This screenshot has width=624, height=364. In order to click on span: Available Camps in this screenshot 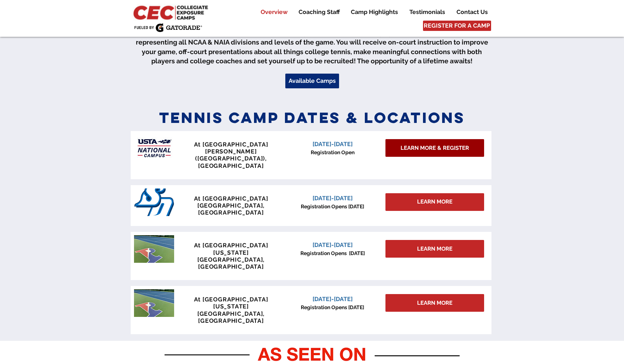, I will do `click(312, 81)`.